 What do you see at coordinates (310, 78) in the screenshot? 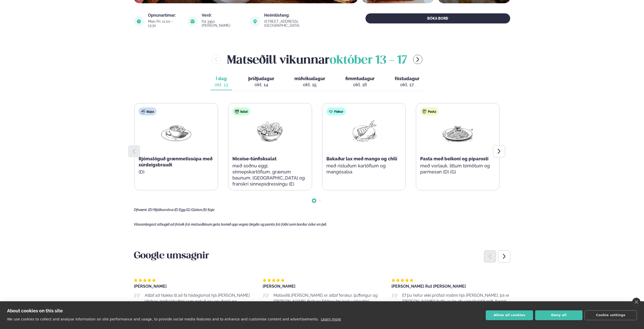
I see `span: miðvikudagur` at bounding box center [310, 78].